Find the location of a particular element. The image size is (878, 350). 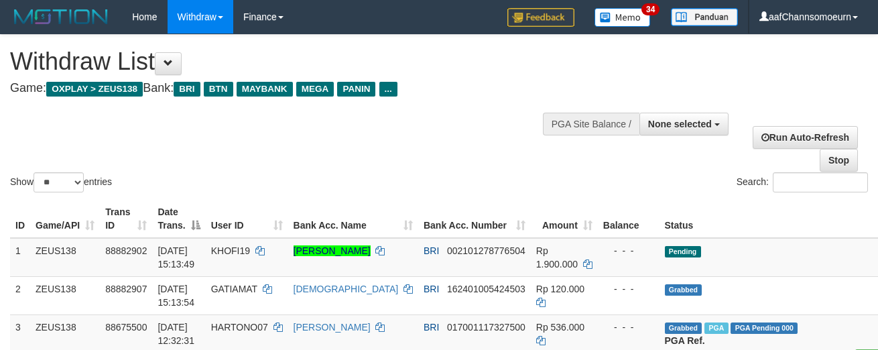

span: Rp 1.900.000 is located at coordinates (557, 257).